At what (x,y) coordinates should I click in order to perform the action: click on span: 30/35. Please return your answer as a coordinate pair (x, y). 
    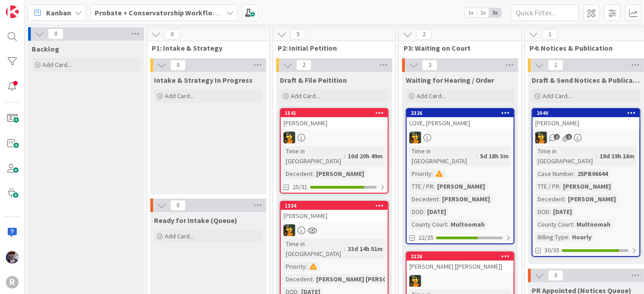
    Looking at the image, I should click on (552, 250).